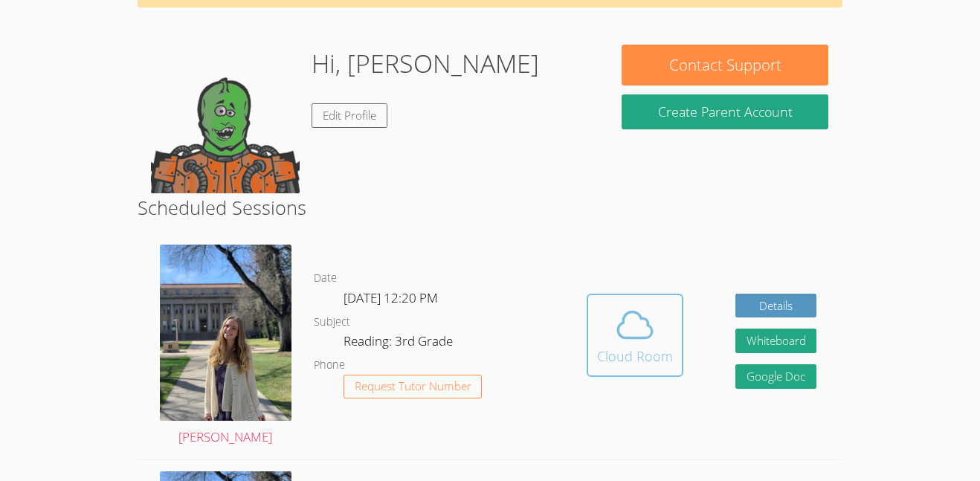 The width and height of the screenshot is (980, 481). Describe the element at coordinates (412, 386) in the screenshot. I see `span: Request Tutor Number` at that location.